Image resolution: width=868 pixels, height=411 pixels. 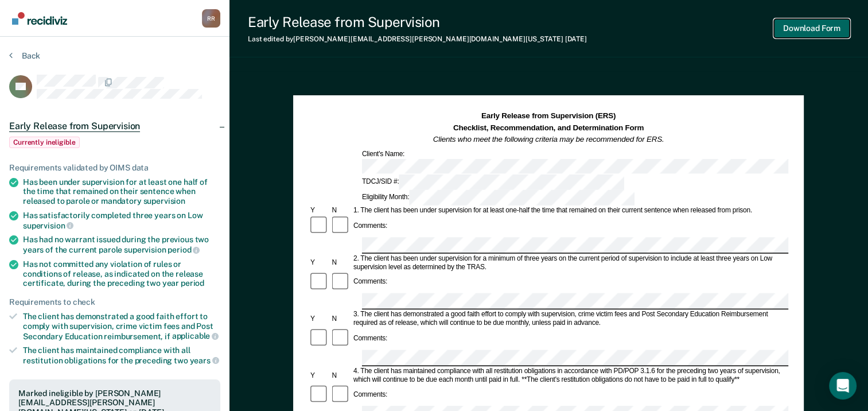 What do you see at coordinates (121, 355) in the screenshot?
I see `div: The client has maintained compliance with all restitution obligations for the preceding two` at bounding box center [121, 355].